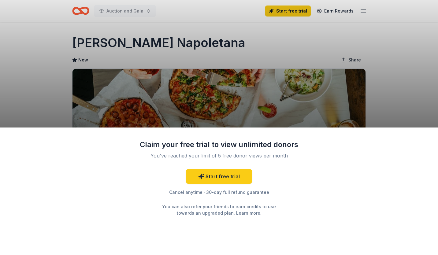 The height and width of the screenshot is (255, 438). What do you see at coordinates (219, 156) in the screenshot?
I see `div: You've reached your limit of 5 free donor views per month` at bounding box center [219, 156].